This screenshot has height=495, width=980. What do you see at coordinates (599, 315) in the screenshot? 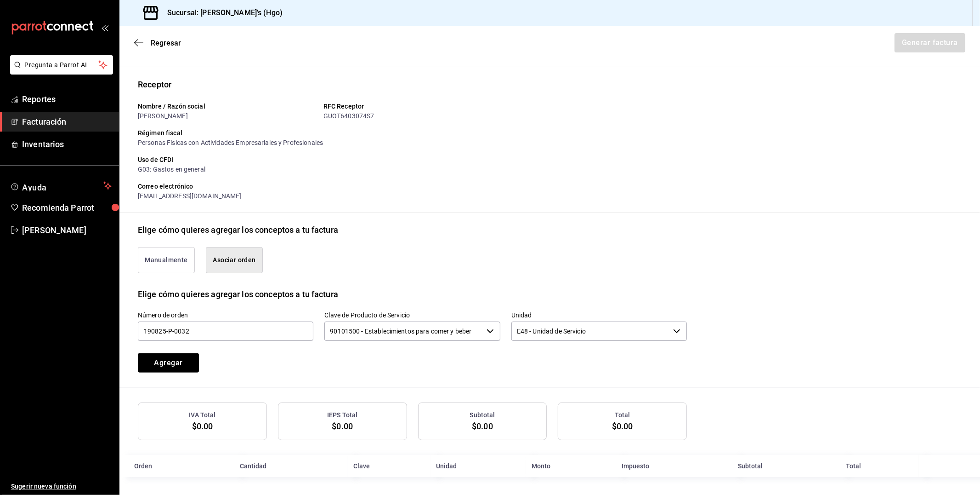
I see `label: Unidad` at bounding box center [599, 315].